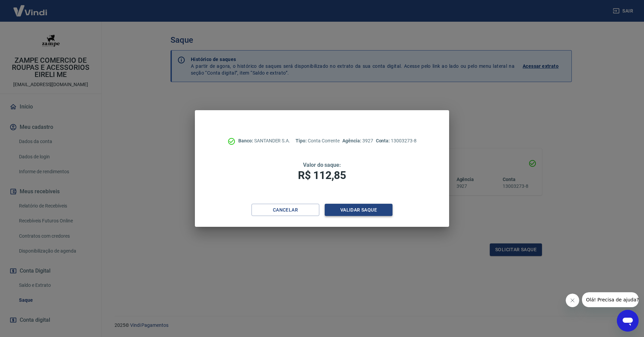 This screenshot has width=644, height=337. I want to click on p: SANTANDER S.A., so click(264, 141).